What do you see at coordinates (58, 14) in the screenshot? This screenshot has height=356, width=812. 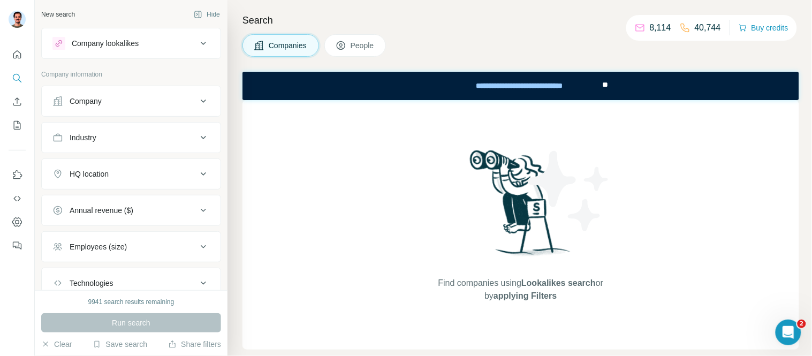 I see `div: New search` at bounding box center [58, 14].